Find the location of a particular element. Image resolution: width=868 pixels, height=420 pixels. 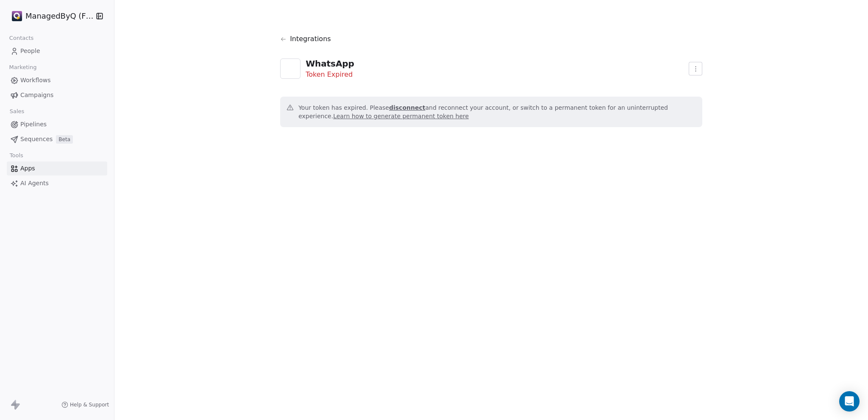

span: AI Agents is located at coordinates (34, 183).